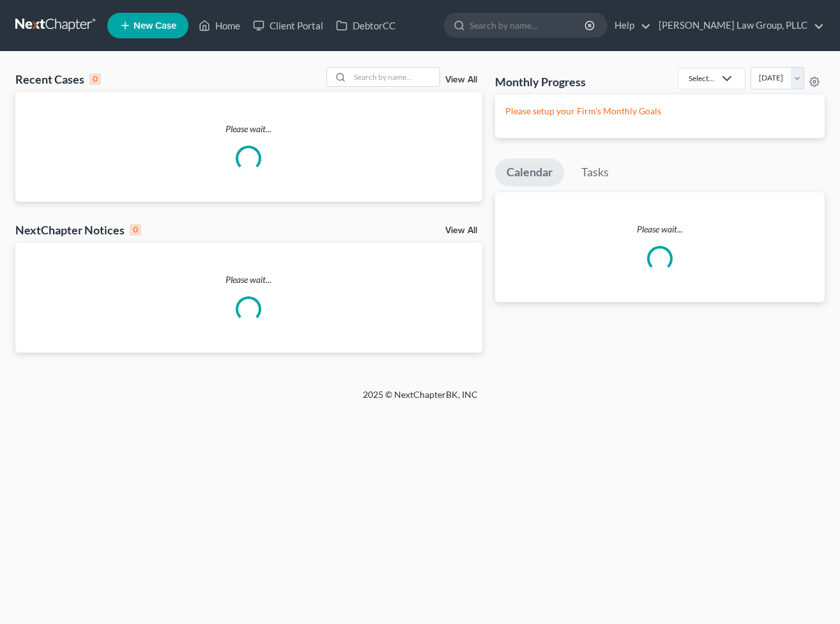  I want to click on div: 2025 © NextChapterBK, INC, so click(420, 400).